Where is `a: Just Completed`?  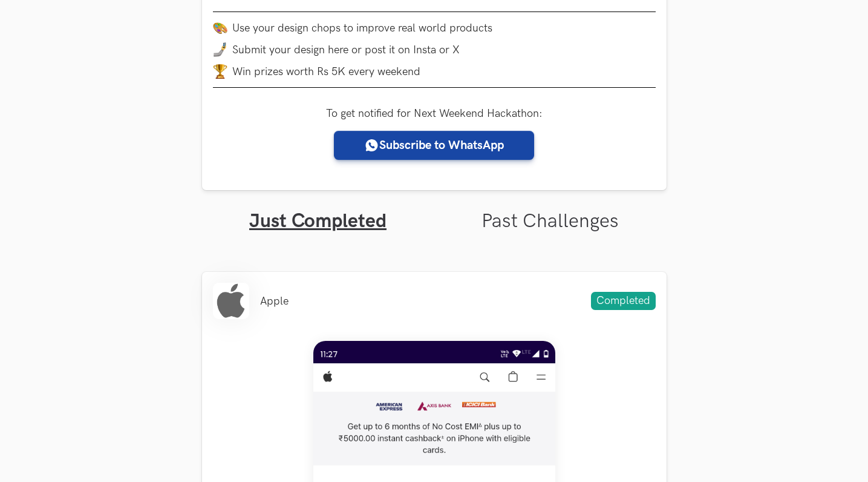 a: Just Completed is located at coordinates (318, 221).